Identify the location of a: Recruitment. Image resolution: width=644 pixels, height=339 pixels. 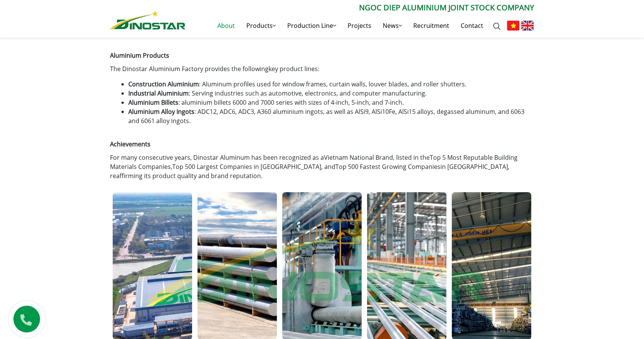
(431, 26).